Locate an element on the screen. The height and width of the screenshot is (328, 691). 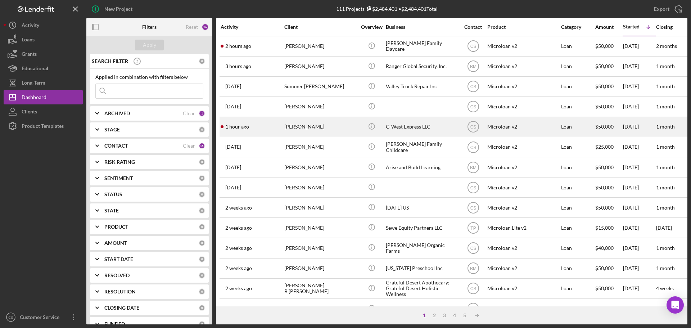
div: Category is located at coordinates (578, 27).